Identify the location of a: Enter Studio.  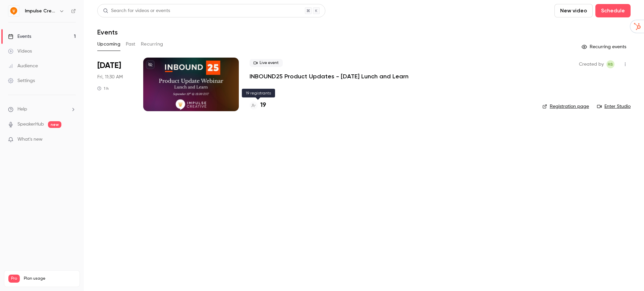
(613, 107).